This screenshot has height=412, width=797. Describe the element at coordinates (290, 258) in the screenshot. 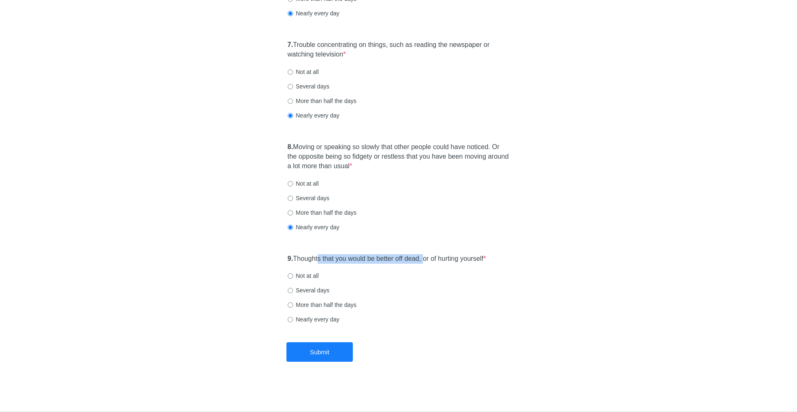

I see `strong: 9.` at that location.